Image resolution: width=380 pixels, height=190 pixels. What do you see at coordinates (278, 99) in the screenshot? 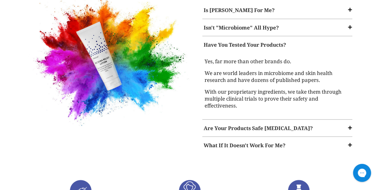
I see `p: With our proprietary ingredients, we take them through multiple clinical trials to prove their sa...` at bounding box center [278, 99].